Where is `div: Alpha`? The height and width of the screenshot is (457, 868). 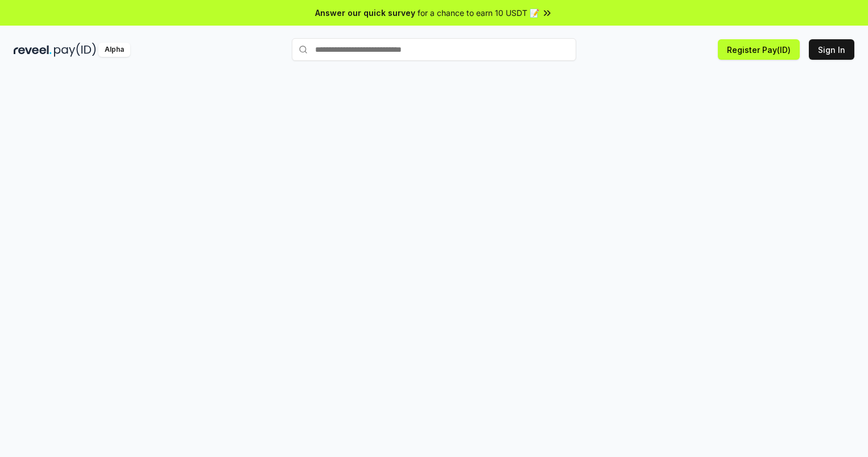
div: Alpha is located at coordinates (114, 50).